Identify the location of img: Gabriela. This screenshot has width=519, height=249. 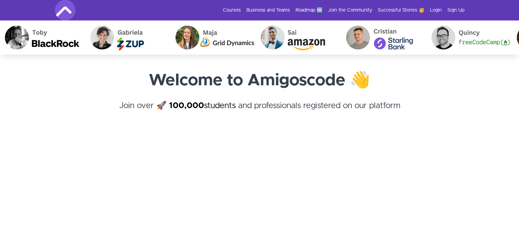
(128, 38).